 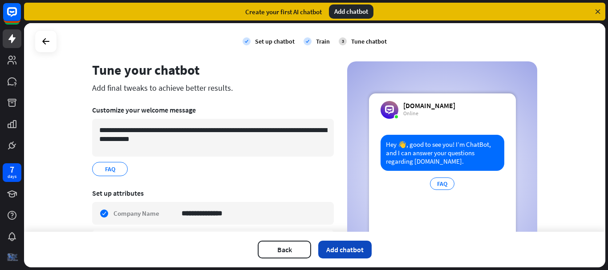 I want to click on div: Online, so click(x=429, y=113).